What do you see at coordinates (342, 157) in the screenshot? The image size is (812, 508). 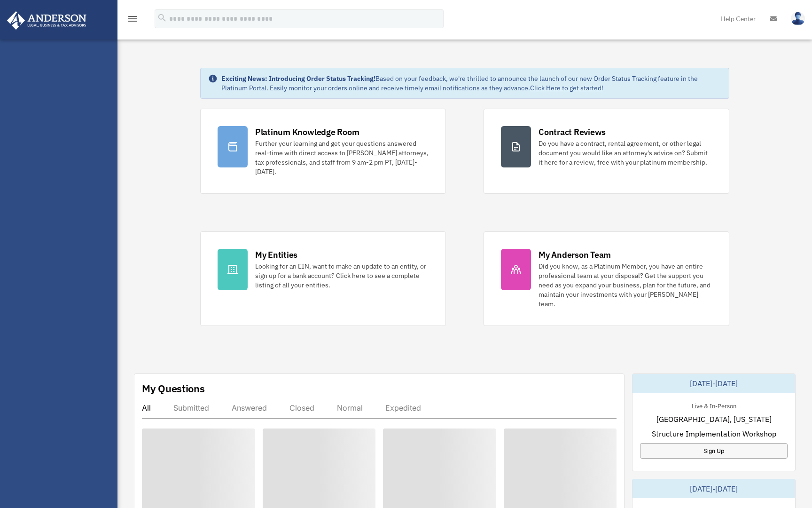 I see `div: Further your learning and get your questions answered real-time with direct access to [PERSON_NAM...` at bounding box center [342, 157].